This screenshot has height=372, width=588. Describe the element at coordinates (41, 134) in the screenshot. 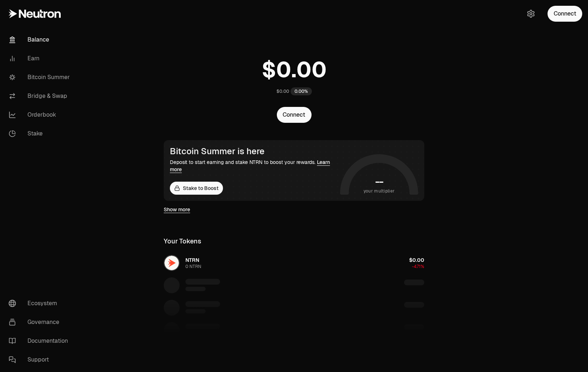

I see `a: Stake` at that location.